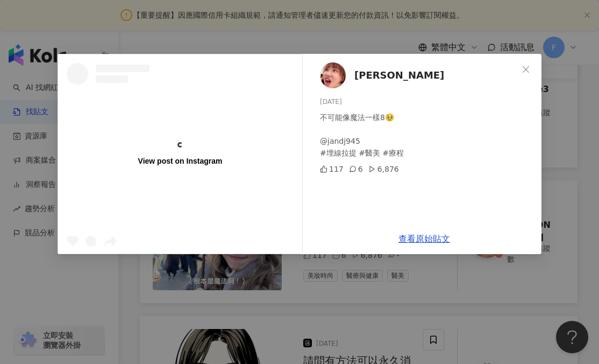  What do you see at coordinates (180, 161) in the screenshot?
I see `div: View post on Instagram` at bounding box center [180, 161].